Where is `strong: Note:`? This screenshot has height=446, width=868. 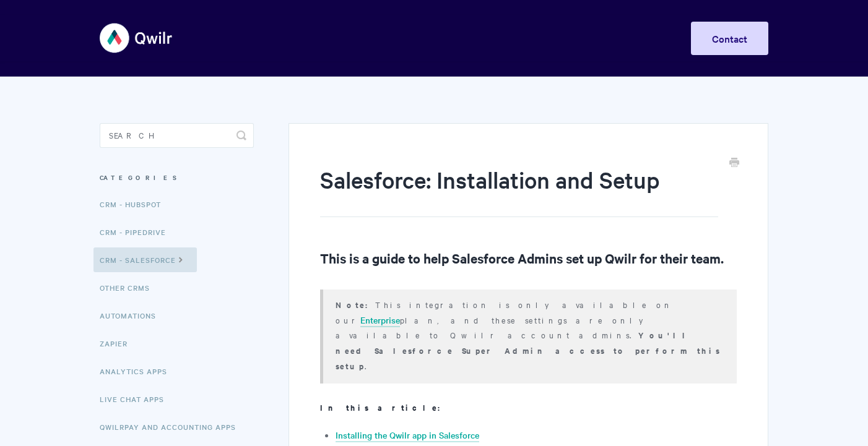
strong: Note: is located at coordinates (356, 305).